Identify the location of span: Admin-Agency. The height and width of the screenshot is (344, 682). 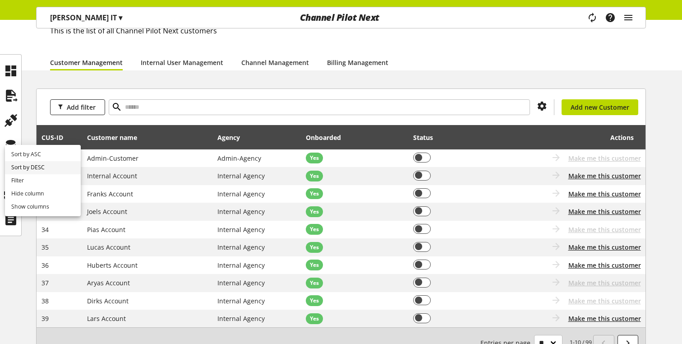
(239, 158).